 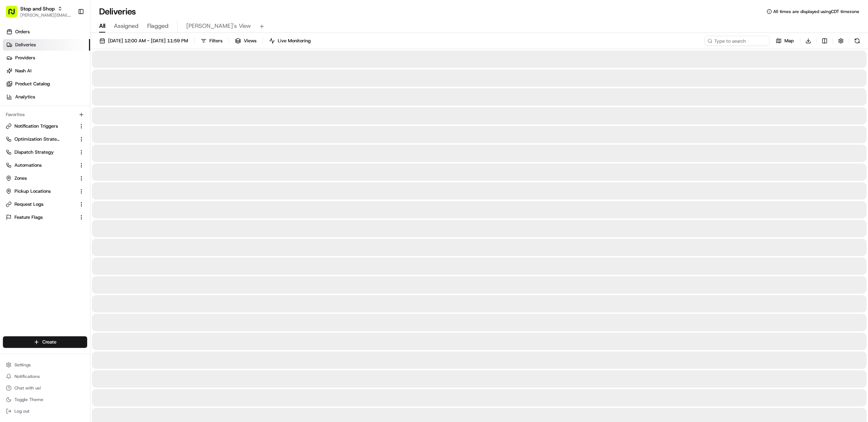 I want to click on span: Map, so click(x=789, y=41).